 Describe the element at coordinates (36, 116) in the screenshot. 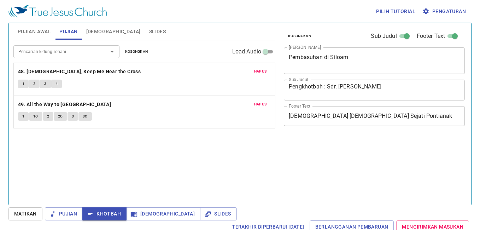

I see `span: 1C` at that location.